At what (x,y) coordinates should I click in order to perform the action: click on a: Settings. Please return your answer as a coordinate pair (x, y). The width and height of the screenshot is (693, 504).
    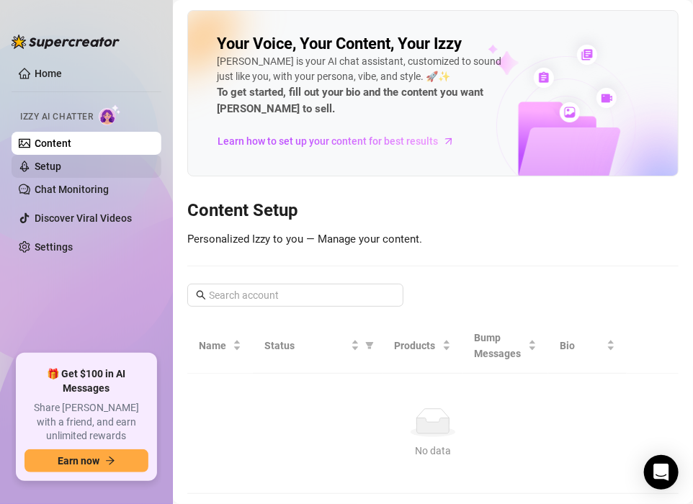
    Looking at the image, I should click on (53, 247).